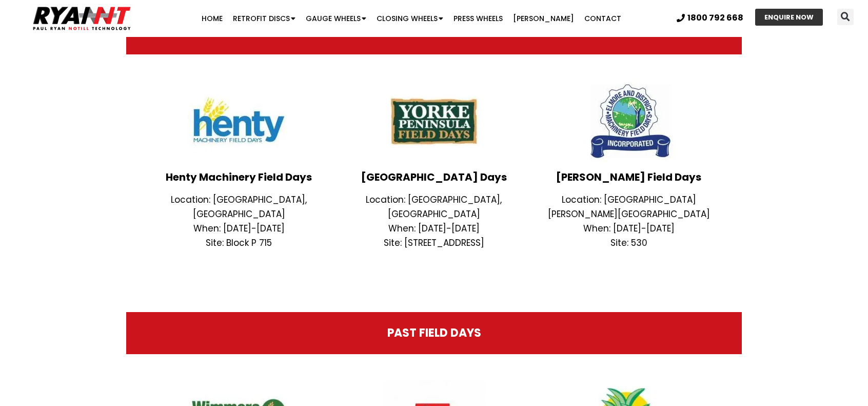 The width and height of the screenshot is (868, 406). I want to click on a: Contact, so click(603, 18).